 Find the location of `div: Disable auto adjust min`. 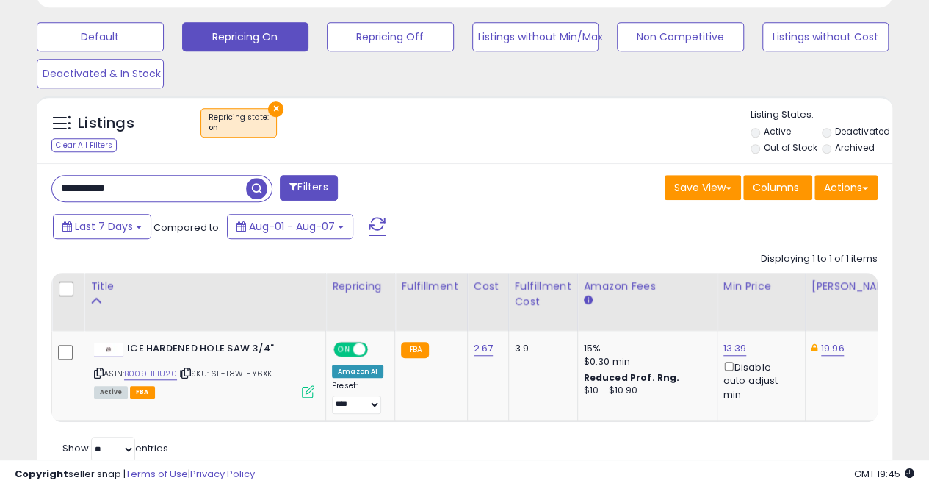

div: Disable auto adjust min is located at coordinates (759, 380).